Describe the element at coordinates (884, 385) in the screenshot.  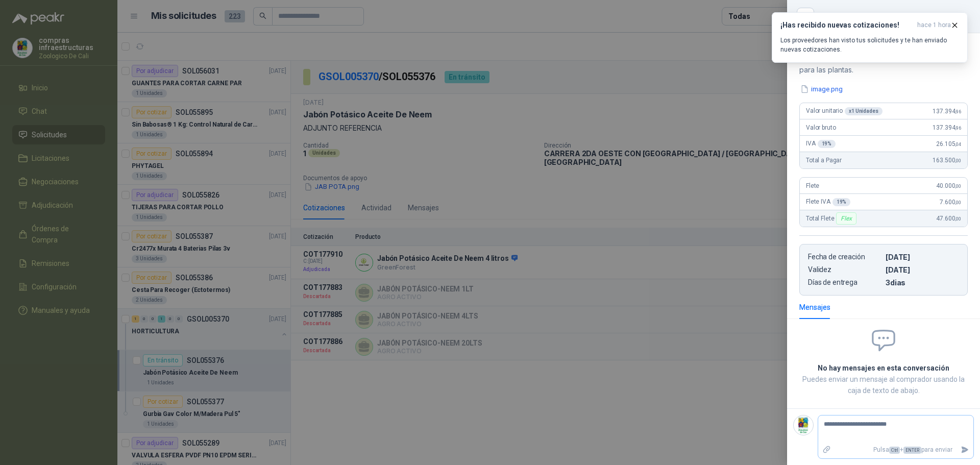
I see `p: Puedes enviar un mensaje al comprador usando la caja de texto de abajo.` at that location.